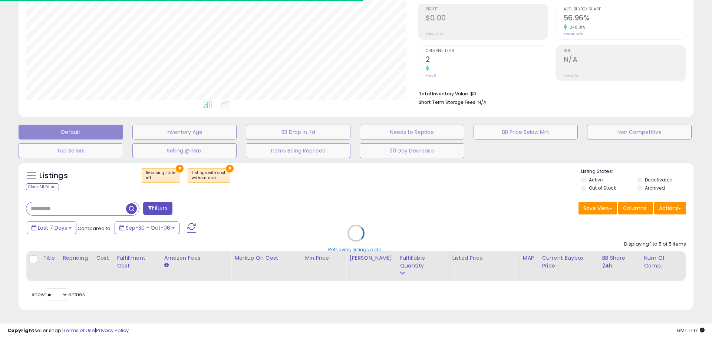  I want to click on button: Items Being Repriced, so click(298, 151).